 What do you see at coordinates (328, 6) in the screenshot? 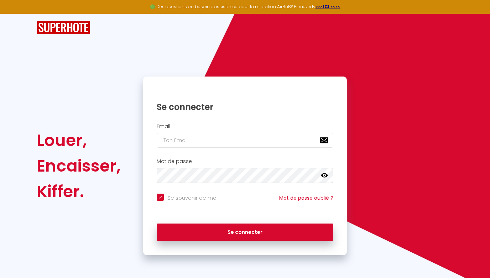
I see `a: >>> ICI <<<<` at bounding box center [328, 6].